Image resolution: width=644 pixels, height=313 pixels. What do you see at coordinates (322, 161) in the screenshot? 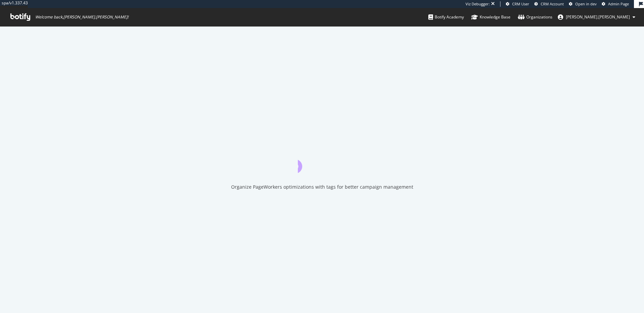
I see `div: animation` at bounding box center [322, 161].